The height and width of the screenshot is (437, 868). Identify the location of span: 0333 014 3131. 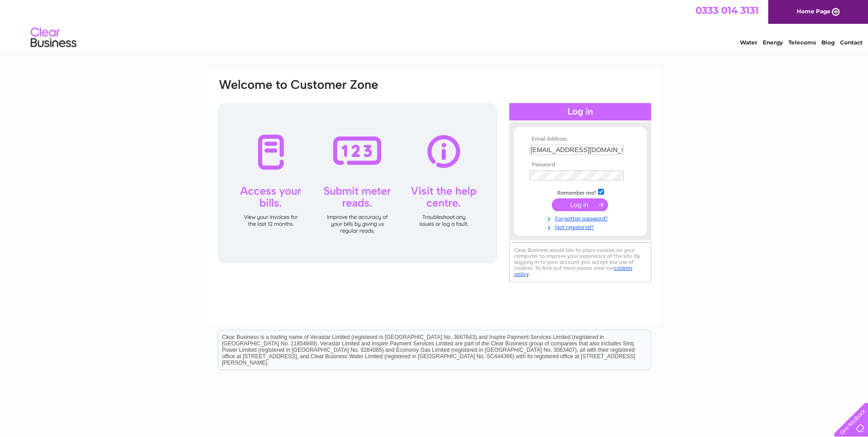
(727, 10).